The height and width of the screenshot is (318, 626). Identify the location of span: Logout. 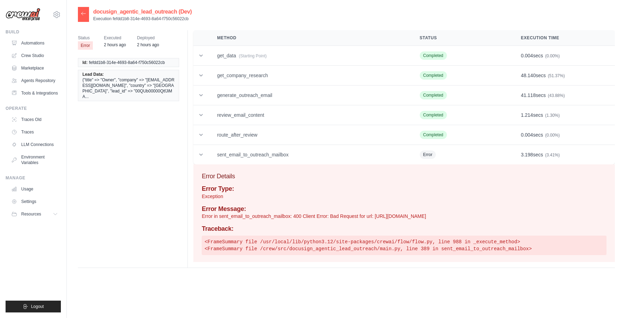
(37, 307).